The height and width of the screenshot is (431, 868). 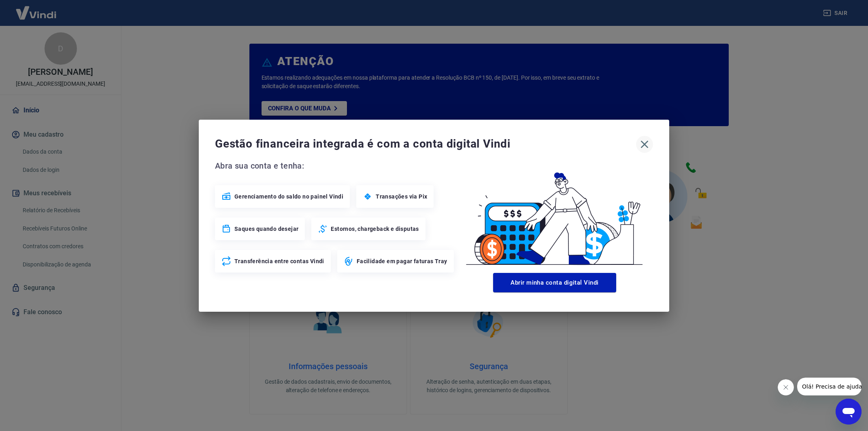 I want to click on span: Saques quando desejar, so click(x=266, y=229).